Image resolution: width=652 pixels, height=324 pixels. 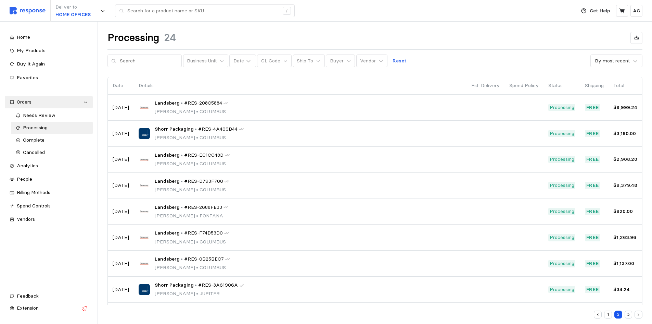 What do you see at coordinates (626, 159) in the screenshot?
I see `p: $2,908.20` at bounding box center [626, 159].